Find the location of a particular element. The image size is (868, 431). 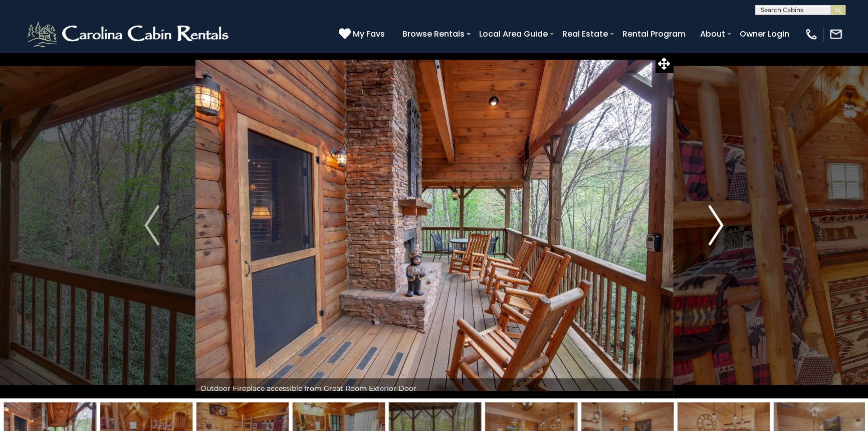

img: phone-regular-white.png is located at coordinates (811, 34).